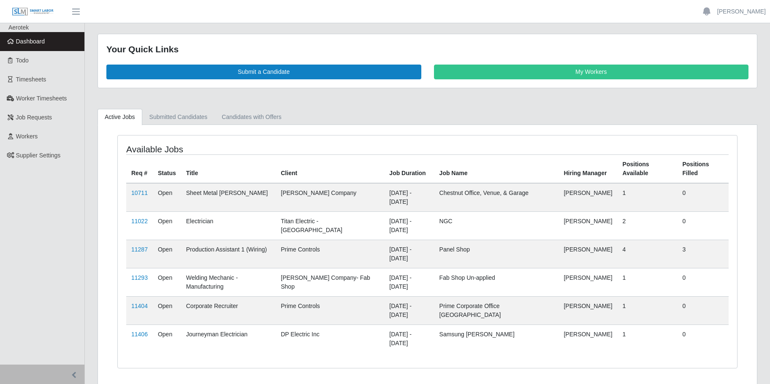 The image size is (770, 384). I want to click on td: NGC, so click(496, 225).